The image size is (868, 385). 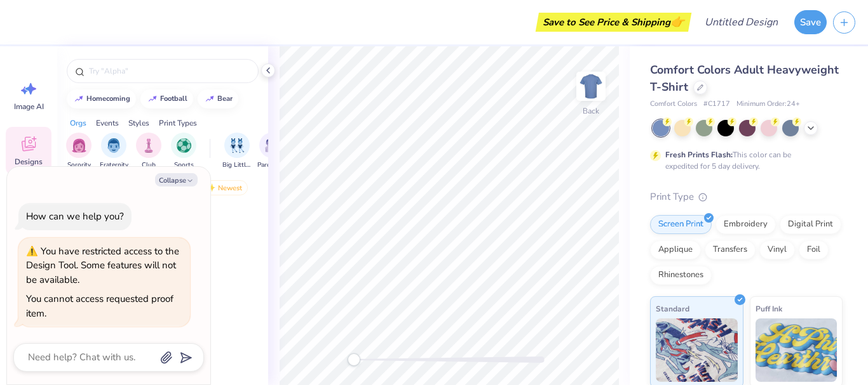 I want to click on div: Orgs, so click(x=78, y=123).